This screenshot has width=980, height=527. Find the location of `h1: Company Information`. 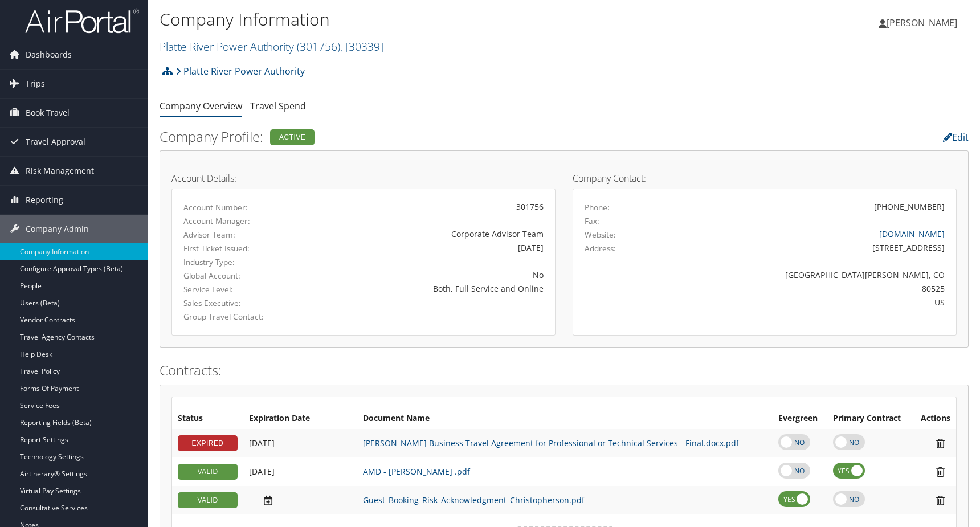

h1: Company Information is located at coordinates (429, 19).